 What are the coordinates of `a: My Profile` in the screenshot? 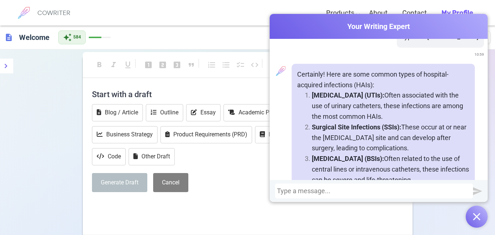 It's located at (457, 13).